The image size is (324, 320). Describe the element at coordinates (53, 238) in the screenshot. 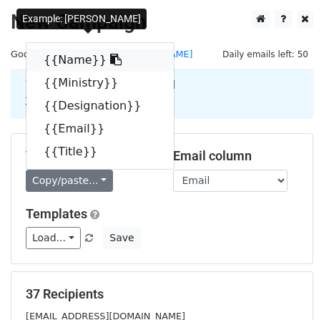

I see `a: Load...` at that location.